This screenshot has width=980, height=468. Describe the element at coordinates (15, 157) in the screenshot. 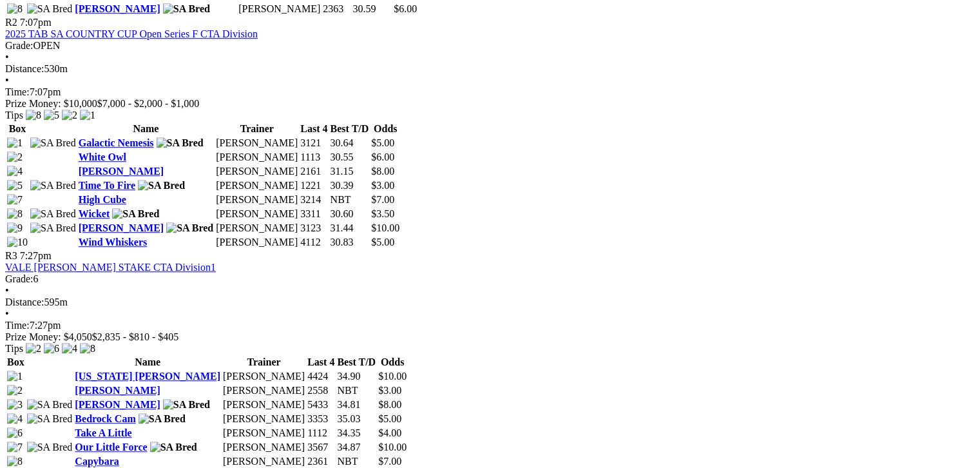

I see `img: 2` at that location.